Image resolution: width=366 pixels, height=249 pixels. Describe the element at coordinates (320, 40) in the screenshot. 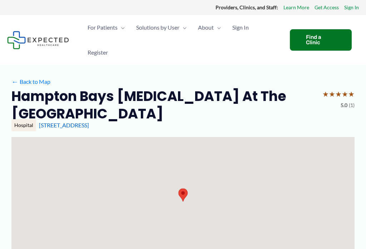

I see `a: Find a Clinic` at that location.